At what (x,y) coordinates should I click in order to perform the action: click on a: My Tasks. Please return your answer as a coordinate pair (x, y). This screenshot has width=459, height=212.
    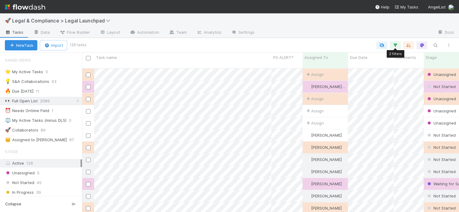
    Looking at the image, I should click on (406, 7).